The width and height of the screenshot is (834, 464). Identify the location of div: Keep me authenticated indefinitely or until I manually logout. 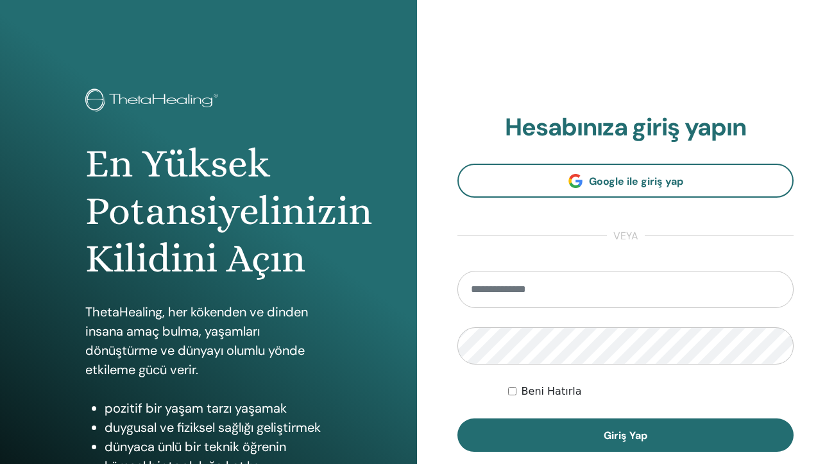
(651, 391).